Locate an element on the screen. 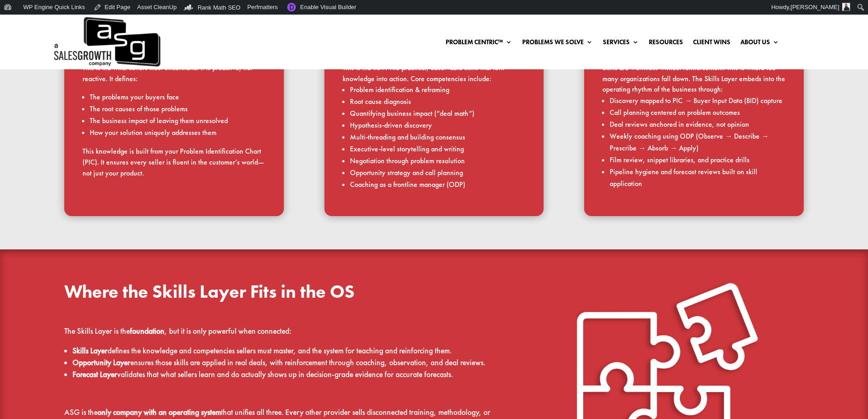 This screenshot has height=419, width=868. span: validates that what sellers learn and do actually shows up in decision-grade evidence for accurat... is located at coordinates (285, 375).